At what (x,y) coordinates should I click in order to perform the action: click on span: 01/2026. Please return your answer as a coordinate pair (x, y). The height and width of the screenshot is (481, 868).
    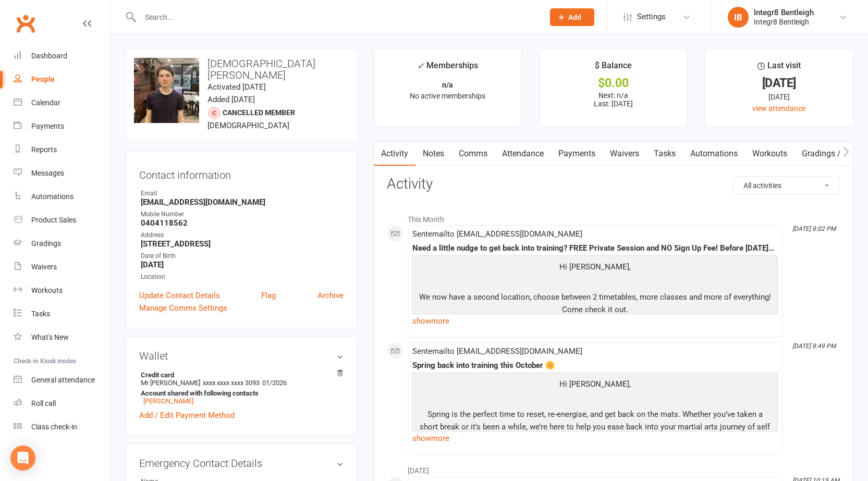
    Looking at the image, I should click on (274, 383).